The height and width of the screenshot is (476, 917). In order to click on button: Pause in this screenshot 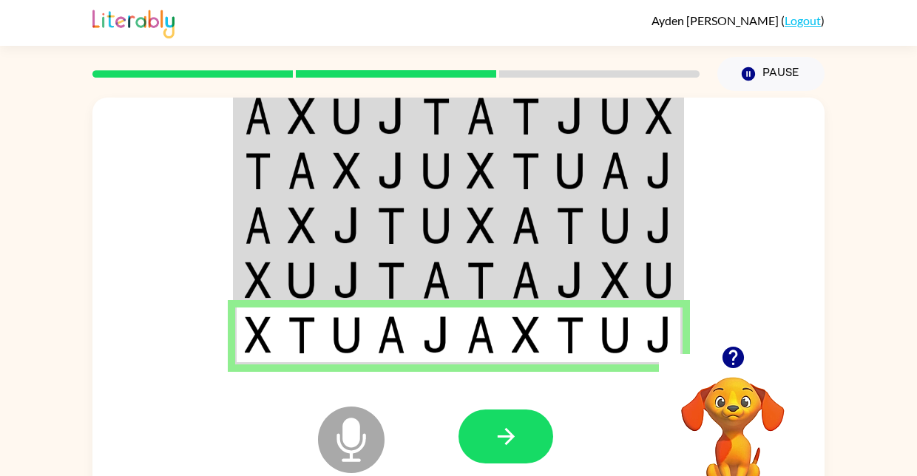, I will do `click(770, 74)`.